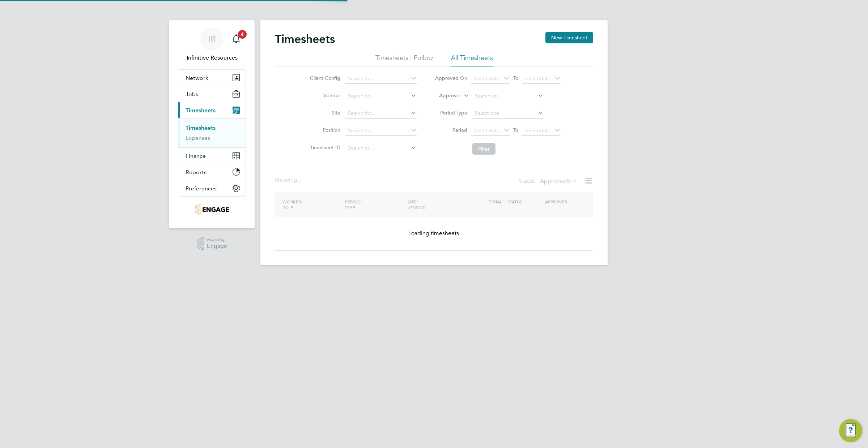  I want to click on li: All Timesheets, so click(472, 60).